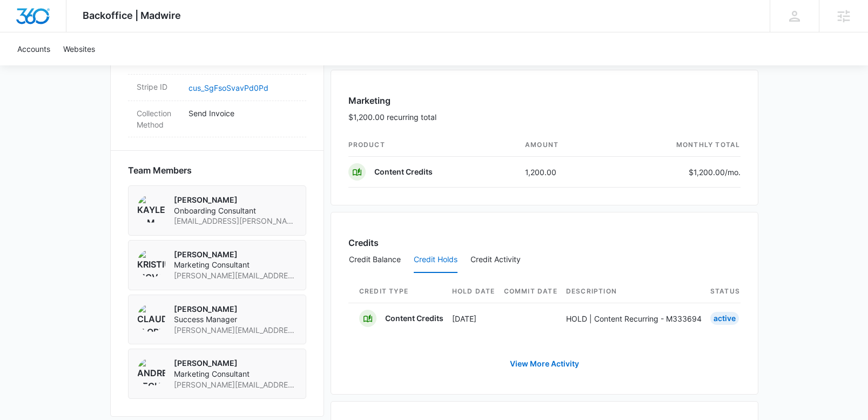  I want to click on img: Claudia Flores, so click(151, 317).